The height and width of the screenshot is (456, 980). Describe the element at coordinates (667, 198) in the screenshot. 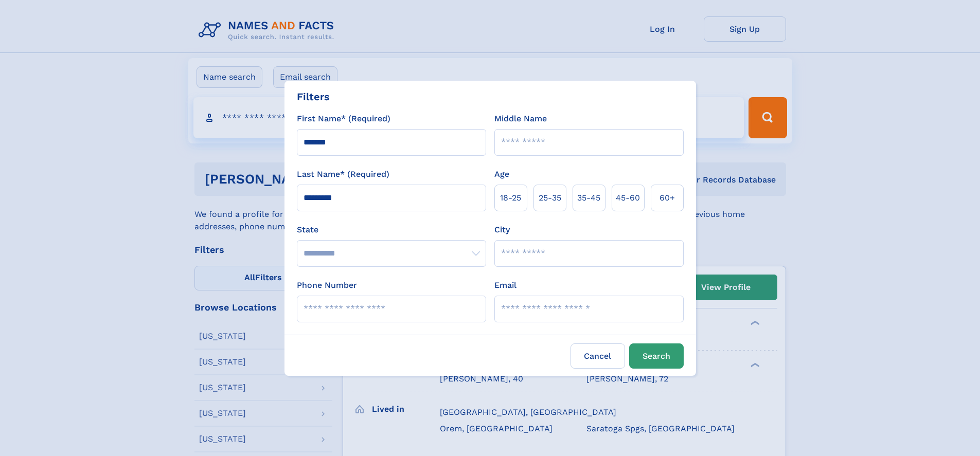

I see `span: 60+` at that location.